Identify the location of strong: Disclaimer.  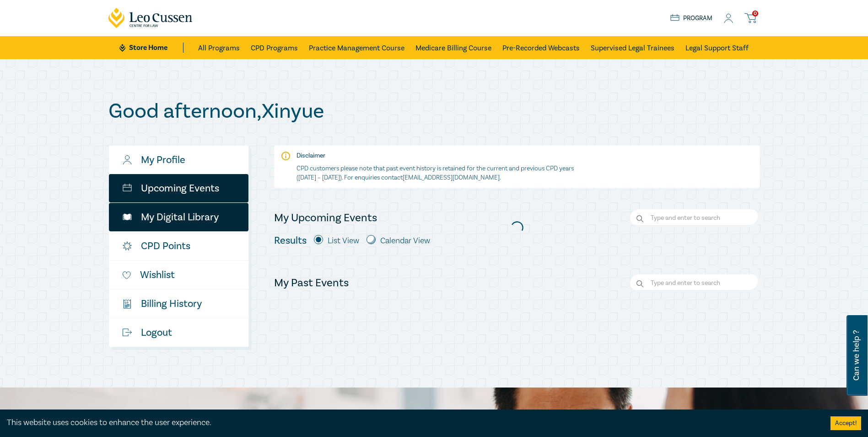
(311, 155).